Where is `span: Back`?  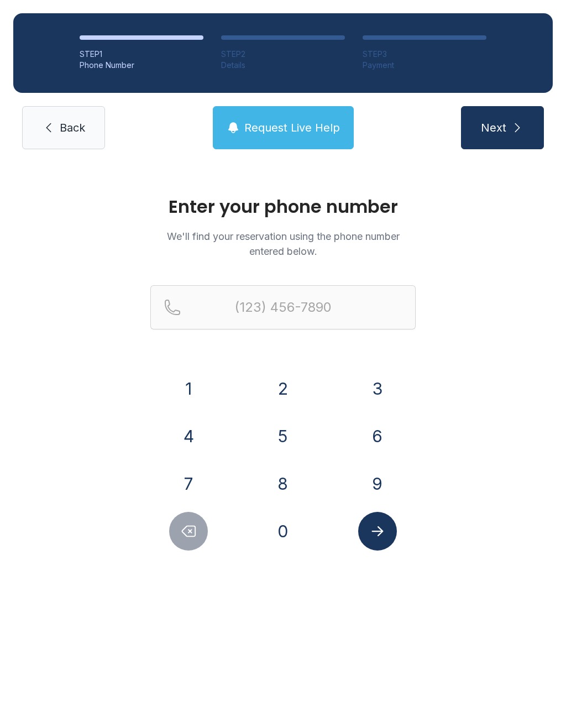 span: Back is located at coordinates (72, 128).